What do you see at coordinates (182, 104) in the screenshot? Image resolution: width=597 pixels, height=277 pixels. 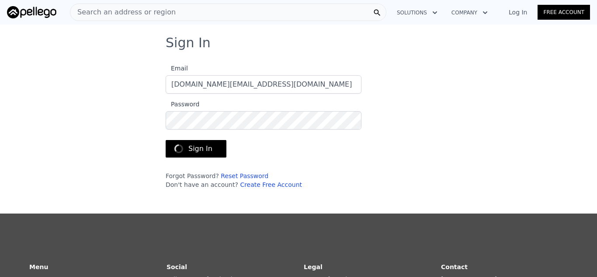 I see `span: Password` at bounding box center [182, 104].